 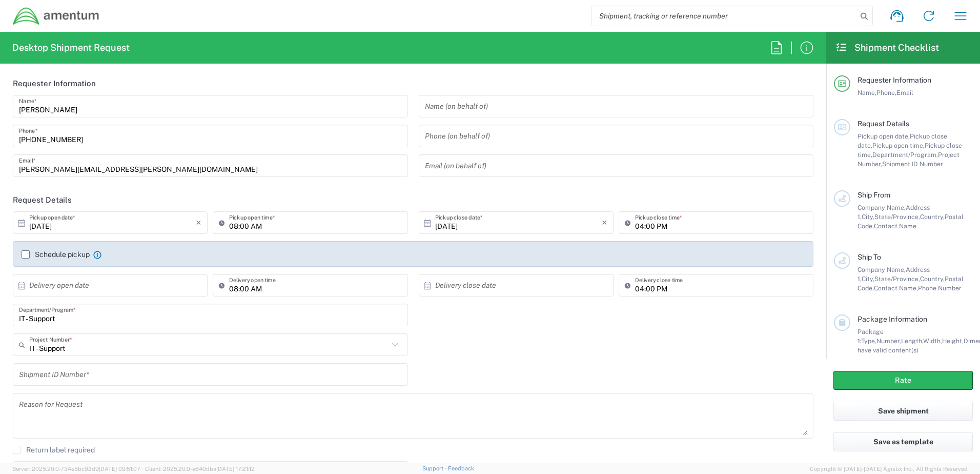 I want to click on span: Requester Information, so click(x=894, y=80).